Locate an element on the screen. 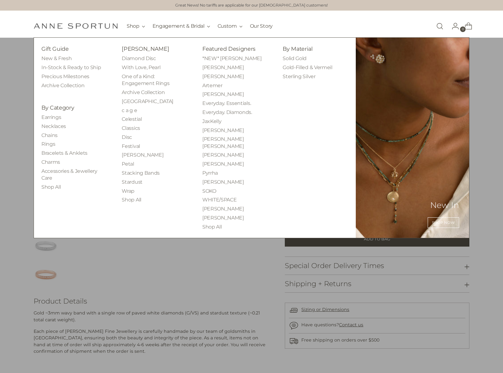  a: Our Story is located at coordinates (261, 26).